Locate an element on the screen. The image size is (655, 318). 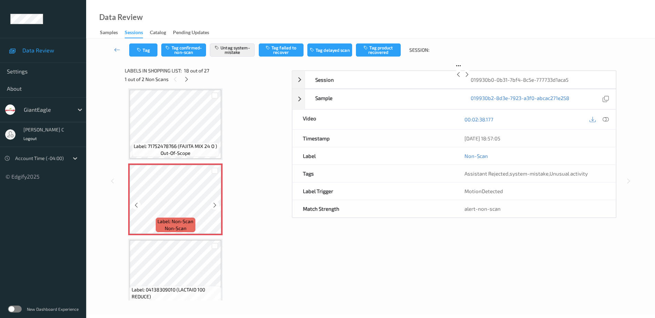
button: Tag delayed scan is located at coordinates (330, 50).